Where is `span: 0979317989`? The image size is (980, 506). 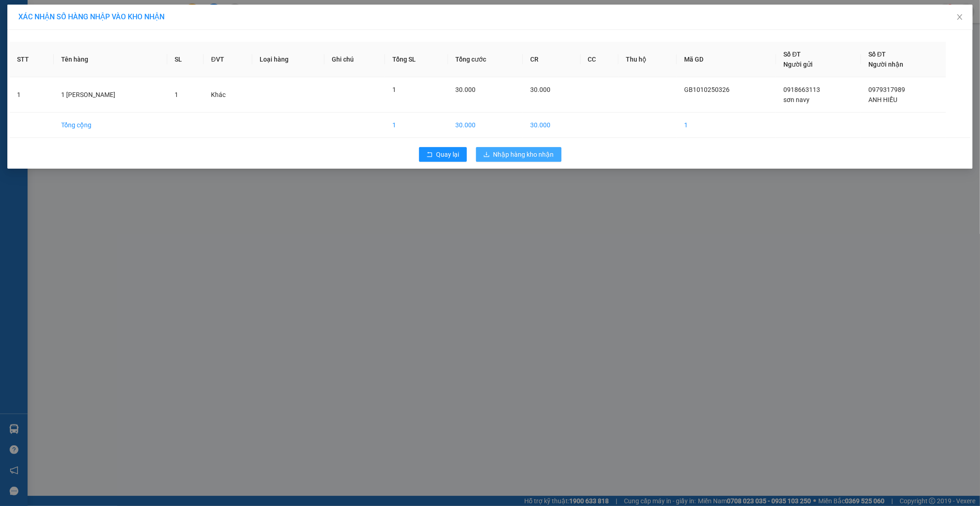
span: 0979317989 is located at coordinates (887, 89).